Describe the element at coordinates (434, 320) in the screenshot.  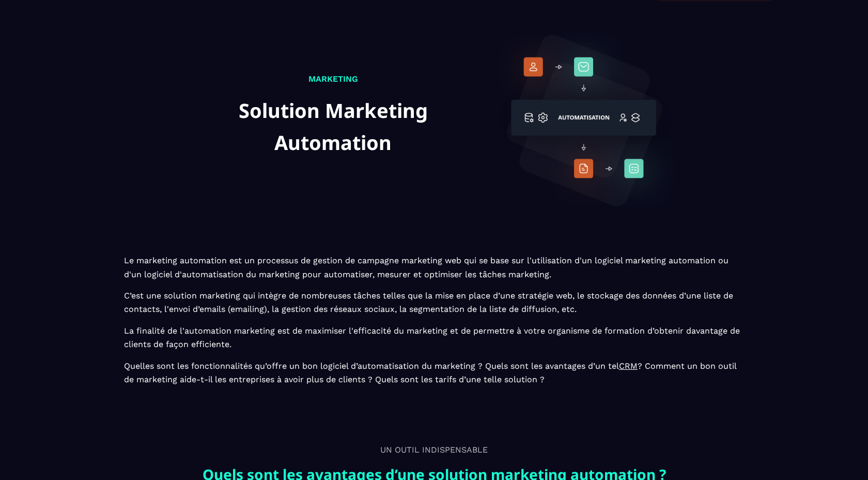
I see `p: Le marketing automation est un processus de gestion de campagne marketing web qui se base sur l'u...` at that location.